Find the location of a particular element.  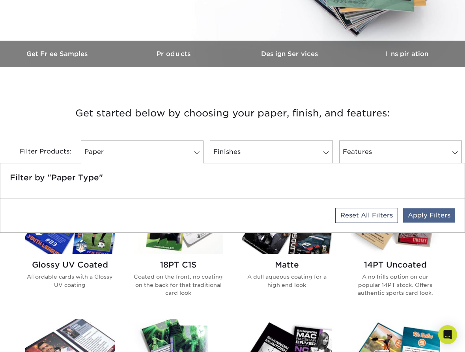

div: Open Intercom Messenger is located at coordinates (448, 335).